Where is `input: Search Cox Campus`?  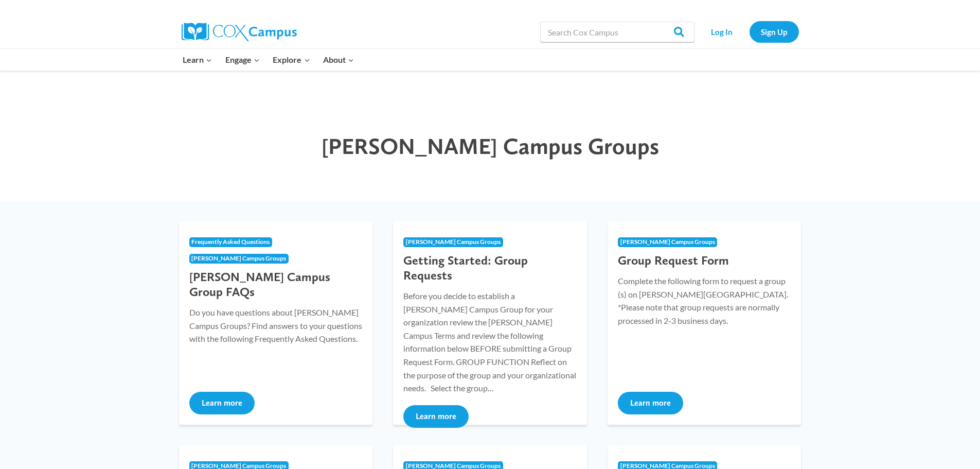 input: Search Cox Campus is located at coordinates (617, 32).